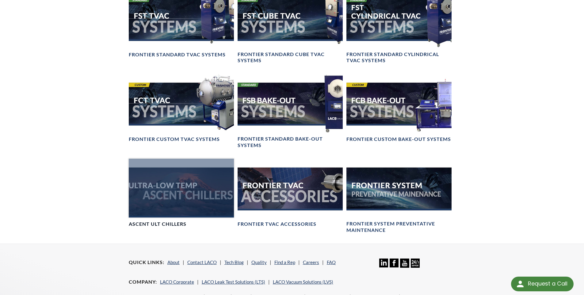 This screenshot has width=584, height=295. What do you see at coordinates (399, 58) in the screenshot?
I see `h4: Frontier Standard Cylindrical TVAC Systems` at bounding box center [399, 58].